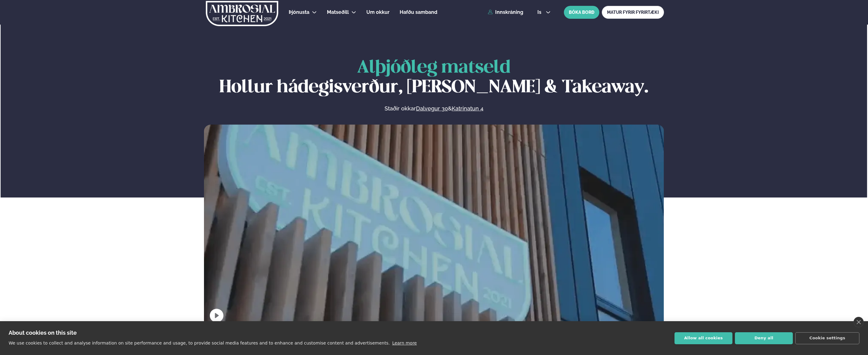 The height and width of the screenshot is (355, 868). What do you see at coordinates (581, 13) in the screenshot?
I see `button: BÓKA BORÐ` at bounding box center [581, 13].